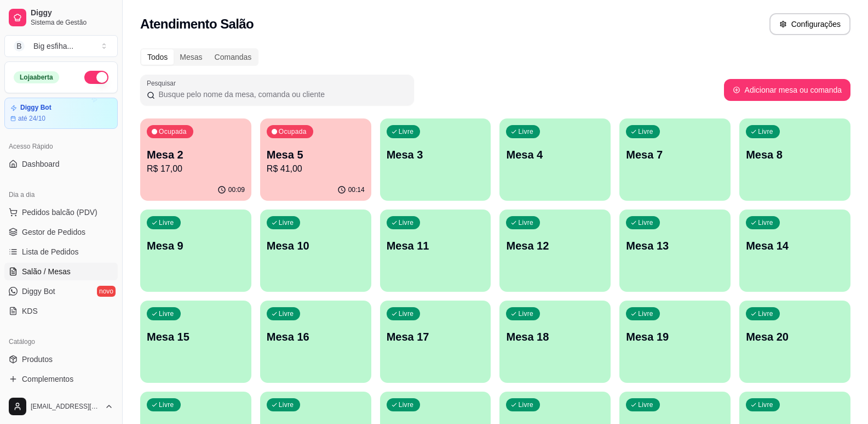 The height and width of the screenshot is (424, 868). Describe the element at coordinates (357, 190) in the screenshot. I see `p: 00:14` at that location.